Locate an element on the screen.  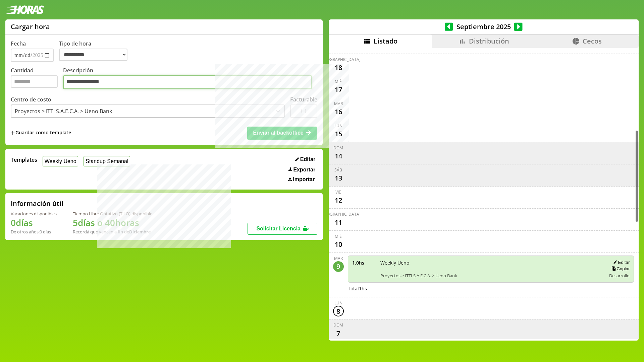
label: Centro de costo is located at coordinates (31, 100).